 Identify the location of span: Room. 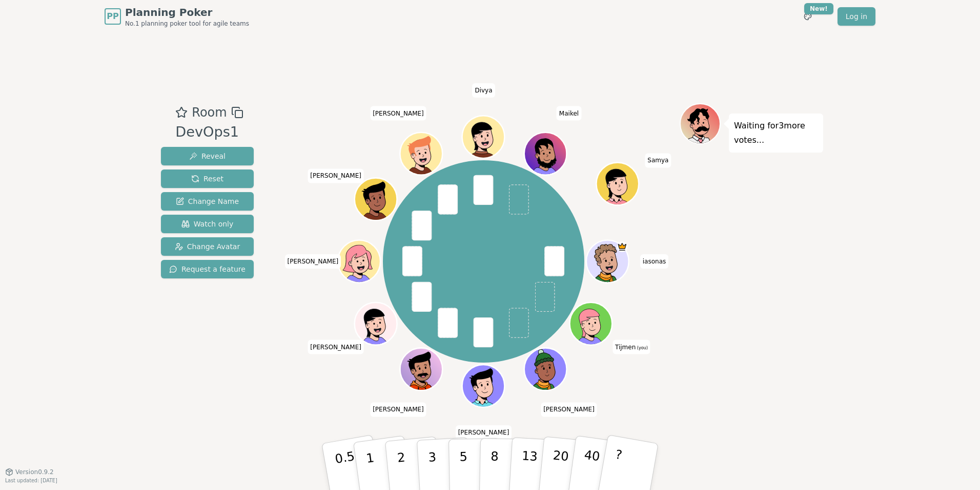
(209, 113).